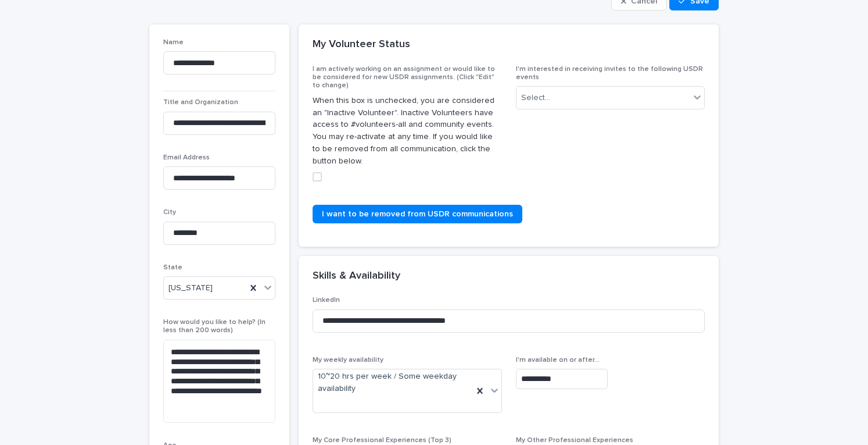 The height and width of the screenshot is (445, 868). What do you see at coordinates (393, 382) in the screenshot?
I see `span: 10~20 hrs per week / Some weekday availability` at bounding box center [393, 382].